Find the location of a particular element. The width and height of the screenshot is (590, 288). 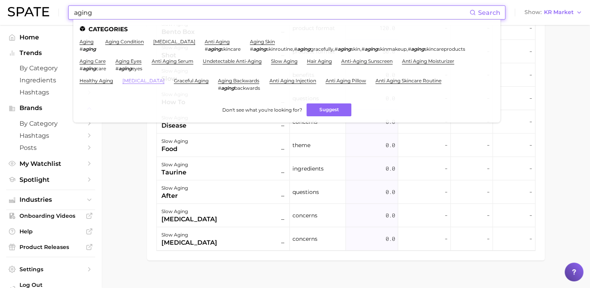

a: Product Releases is located at coordinates (51, 247).